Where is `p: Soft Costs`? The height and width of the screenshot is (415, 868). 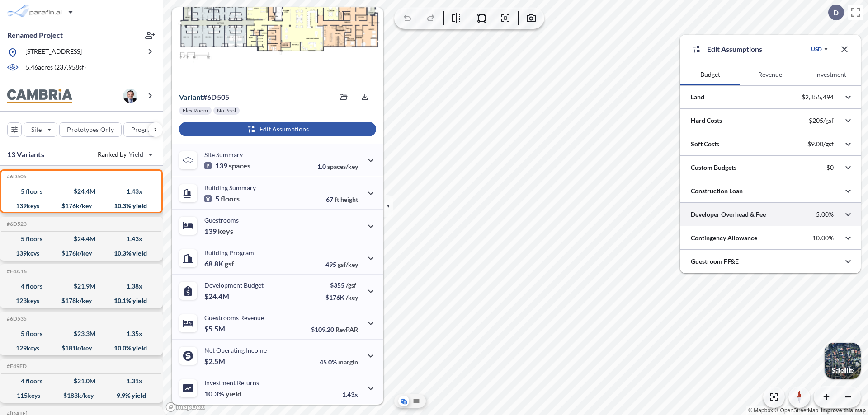
p: Soft Costs is located at coordinates (705, 144).